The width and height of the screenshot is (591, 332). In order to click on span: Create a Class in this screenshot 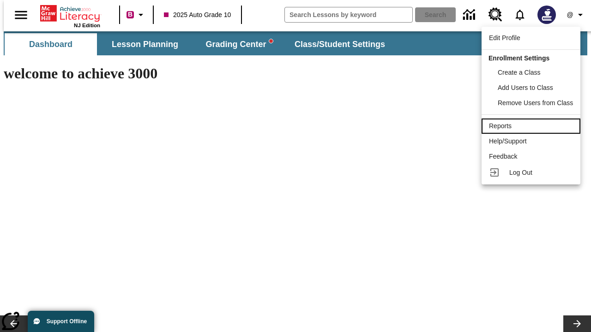, I will do `click(519, 72)`.